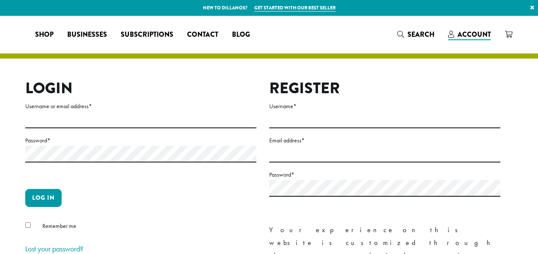  Describe the element at coordinates (295, 8) in the screenshot. I see `a: Get started with our best seller` at that location.